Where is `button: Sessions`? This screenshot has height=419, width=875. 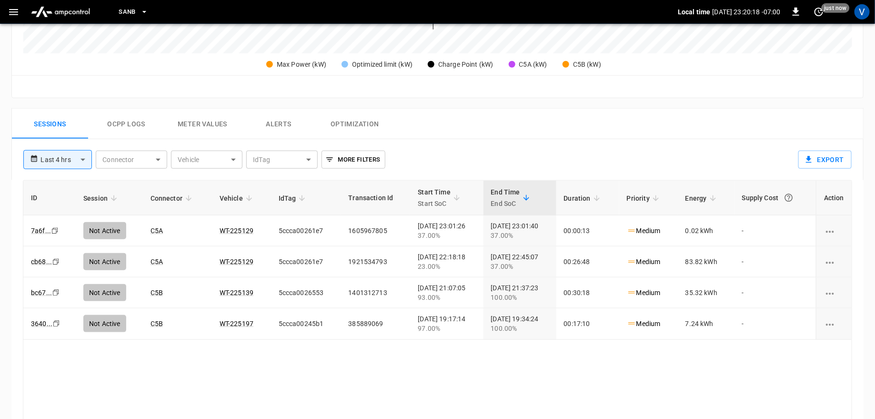 button: Sessions is located at coordinates (50, 124).